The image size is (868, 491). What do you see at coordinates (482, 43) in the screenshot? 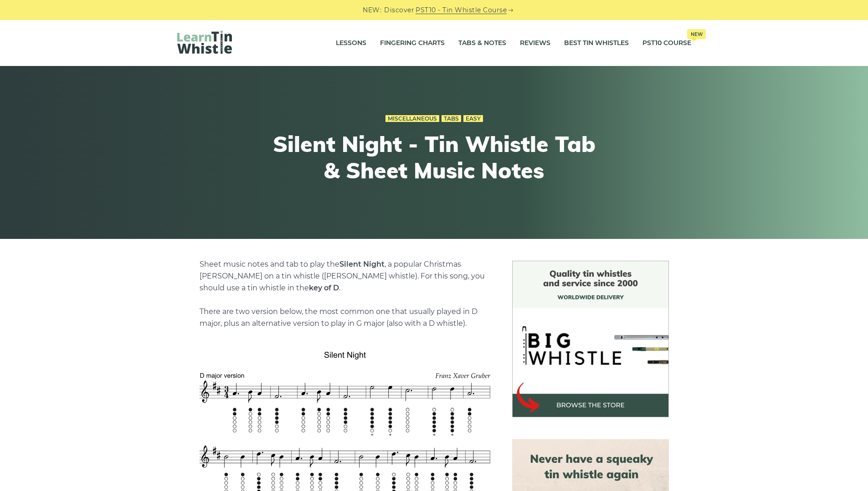
I see `a: Tabs & Notes` at bounding box center [482, 43].